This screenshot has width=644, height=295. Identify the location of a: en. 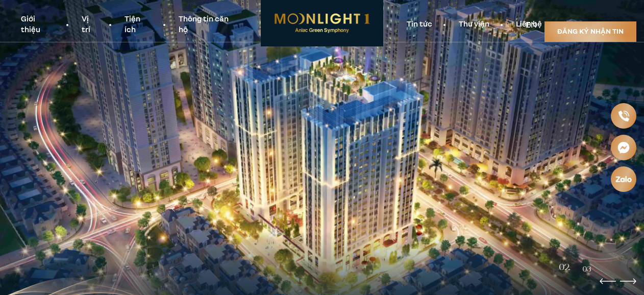
(531, 25).